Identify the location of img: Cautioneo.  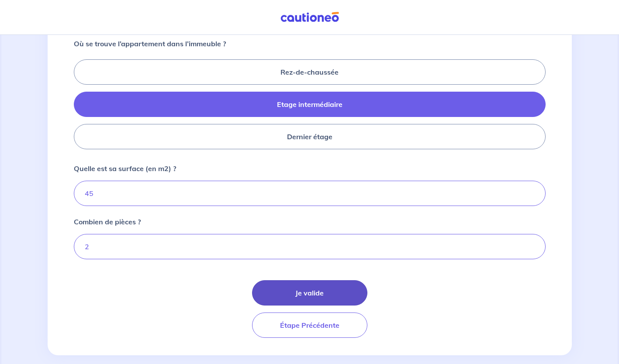
(310, 17).